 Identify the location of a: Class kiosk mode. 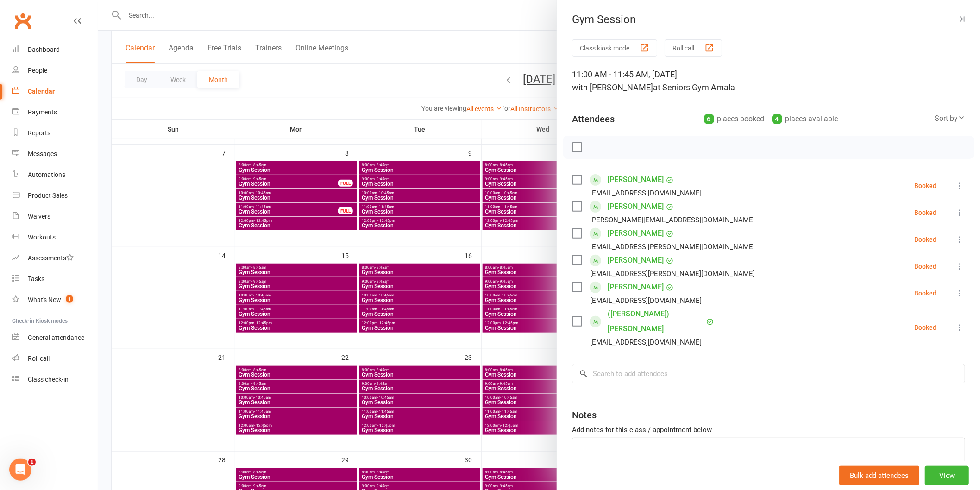
(55, 379).